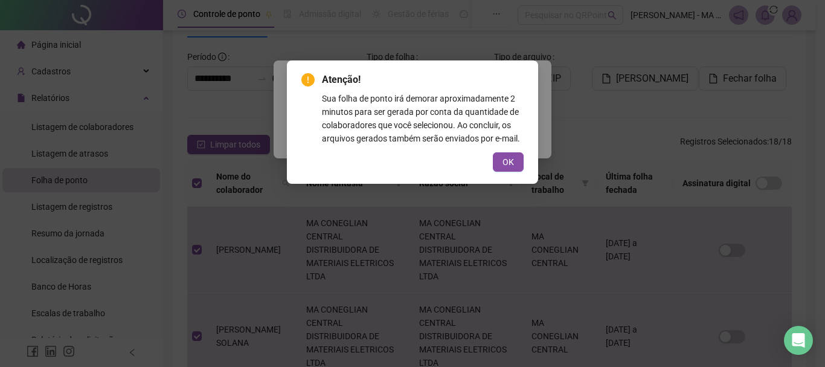  Describe the element at coordinates (508, 162) in the screenshot. I see `button: OK` at that location.